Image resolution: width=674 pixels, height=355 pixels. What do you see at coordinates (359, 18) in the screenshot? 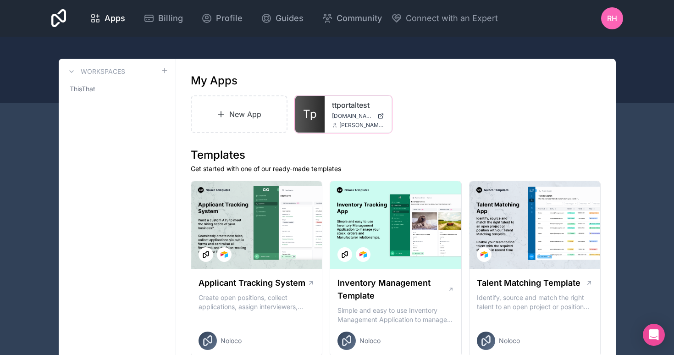
I see `span: Community` at bounding box center [359, 18].